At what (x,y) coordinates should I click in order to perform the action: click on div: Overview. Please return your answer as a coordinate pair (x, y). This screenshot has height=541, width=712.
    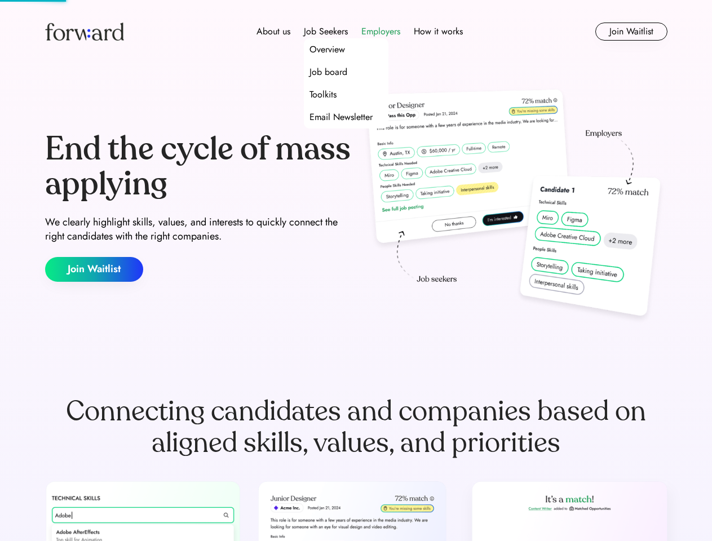
    Looking at the image, I should click on (327, 50).